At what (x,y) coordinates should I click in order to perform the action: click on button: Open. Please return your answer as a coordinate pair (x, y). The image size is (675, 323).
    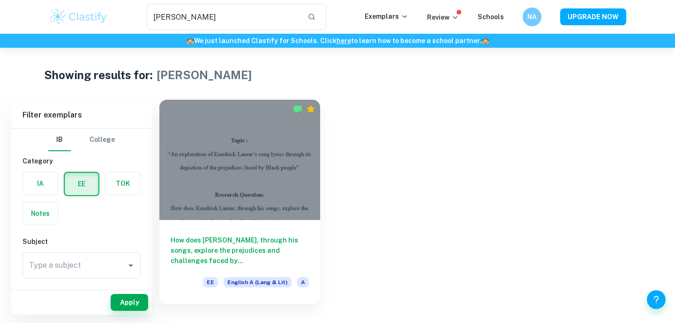
    Looking at the image, I should click on (131, 266).